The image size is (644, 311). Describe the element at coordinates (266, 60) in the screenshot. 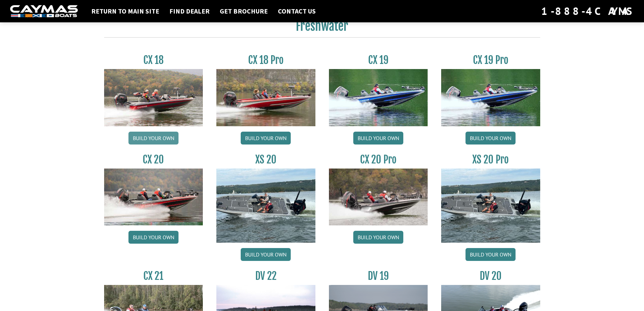

I see `h3: CX 18 Pro` at that location.